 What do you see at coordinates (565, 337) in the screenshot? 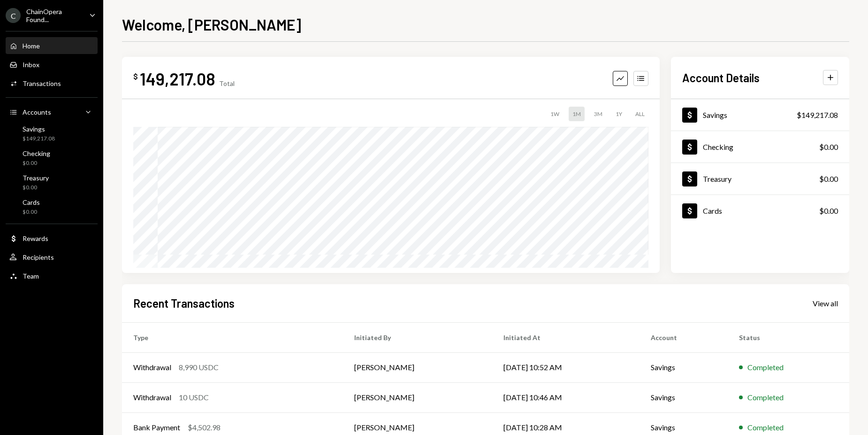
I see `th: Initiated At` at bounding box center [565, 337].